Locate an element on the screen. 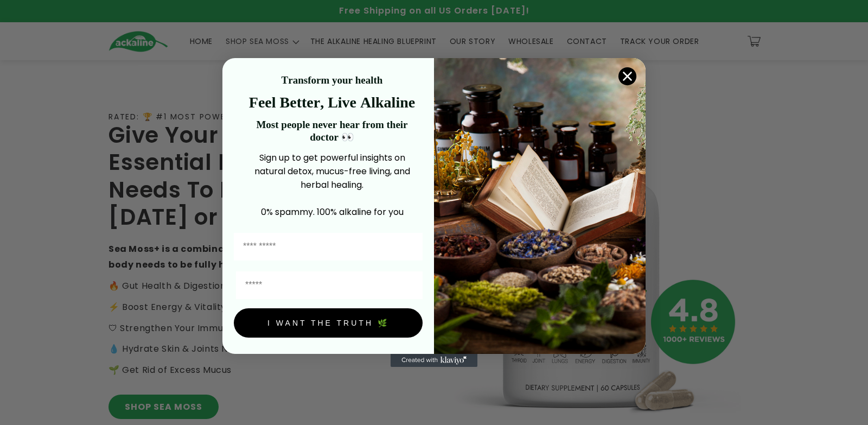 This screenshot has width=868, height=425. img: 4a4a186a-b914-4224-87c7-990d8ecc9bca.jpeg is located at coordinates (540, 206).